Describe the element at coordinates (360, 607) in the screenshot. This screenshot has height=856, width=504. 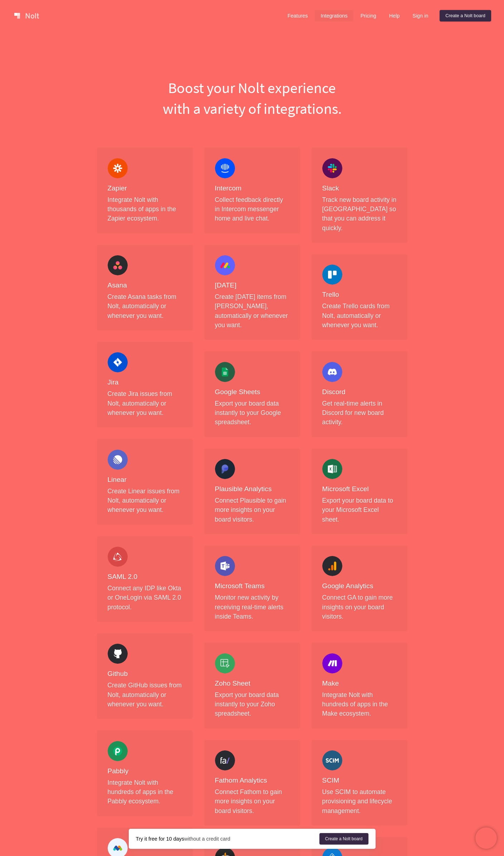
I see `p: Connect GA to gain more insights on your board visitors.` at that location.